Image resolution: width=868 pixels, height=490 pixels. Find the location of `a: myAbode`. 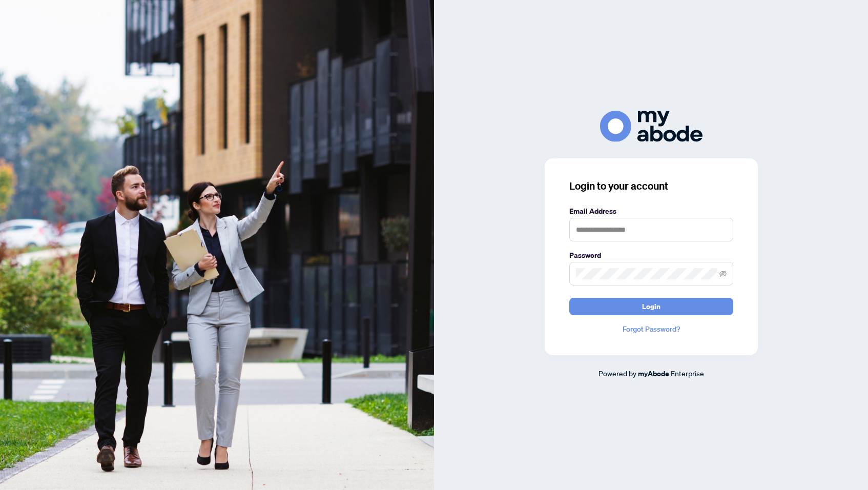

a: myAbode is located at coordinates (653, 374).